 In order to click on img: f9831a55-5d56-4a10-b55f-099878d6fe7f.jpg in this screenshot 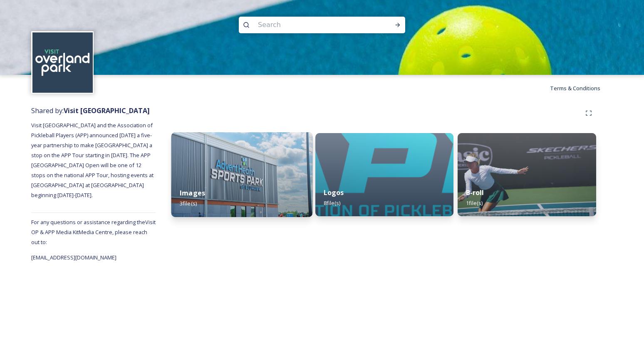, I will do `click(242, 175)`.